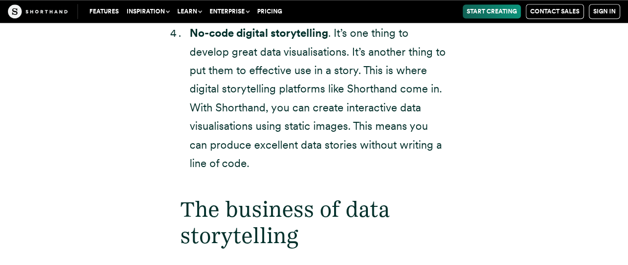 The width and height of the screenshot is (628, 265). What do you see at coordinates (104, 11) in the screenshot?
I see `a: Features` at bounding box center [104, 11].